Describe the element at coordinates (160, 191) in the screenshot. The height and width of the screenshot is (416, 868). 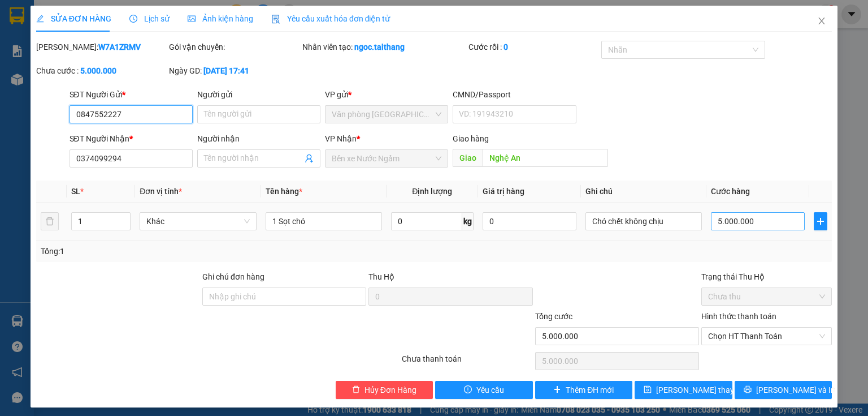
I see `span: Đơn vị tính` at that location.